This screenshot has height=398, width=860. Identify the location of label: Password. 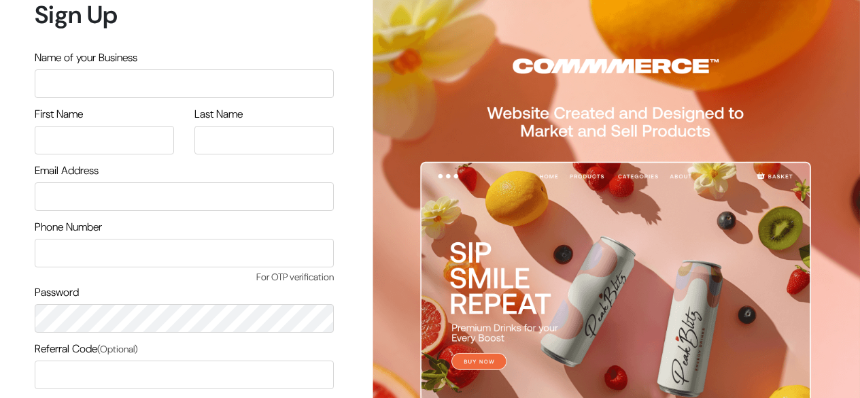
(56, 292).